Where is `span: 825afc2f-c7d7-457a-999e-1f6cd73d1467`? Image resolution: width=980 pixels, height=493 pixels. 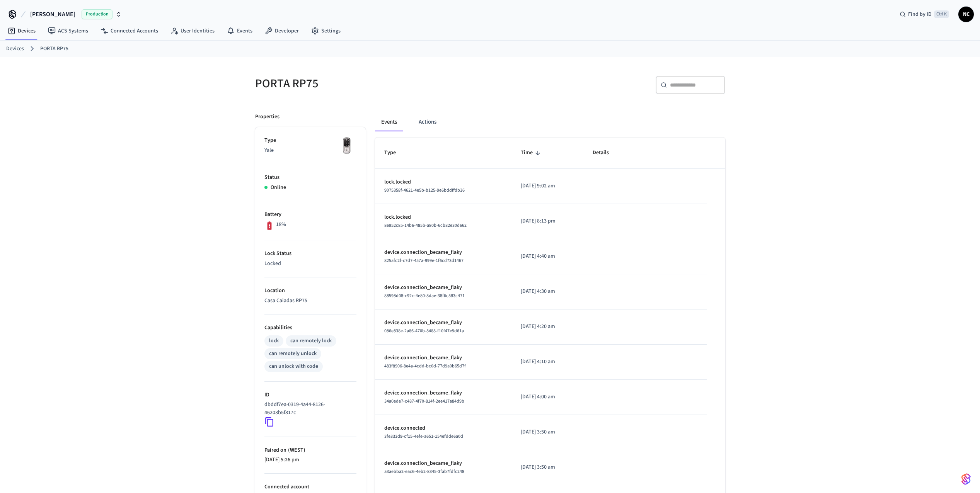
span: 825afc2f-c7d7-457a-999e-1f6cd73d1467 is located at coordinates (424, 261).